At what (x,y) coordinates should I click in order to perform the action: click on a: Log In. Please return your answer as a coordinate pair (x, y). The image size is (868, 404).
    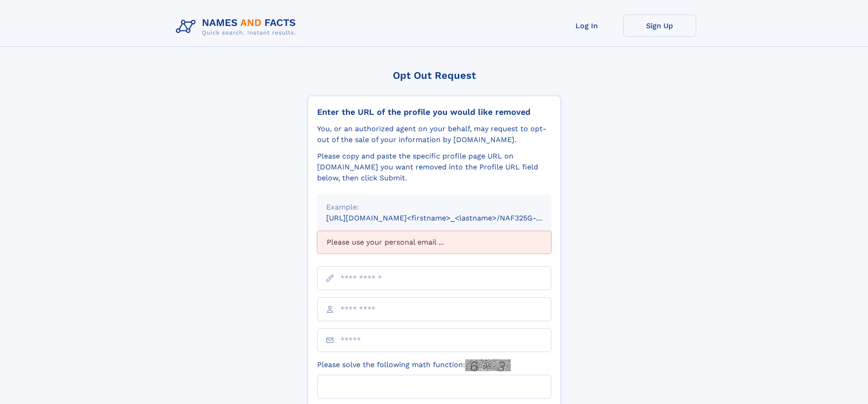
    Looking at the image, I should click on (587, 25).